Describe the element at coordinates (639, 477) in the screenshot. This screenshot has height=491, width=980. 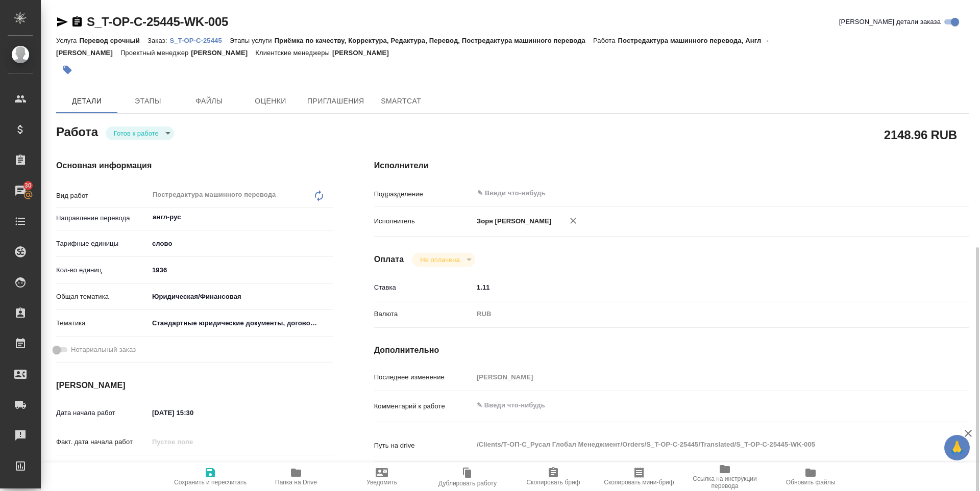
I see `button: Скопировать мини-бриф` at that location.